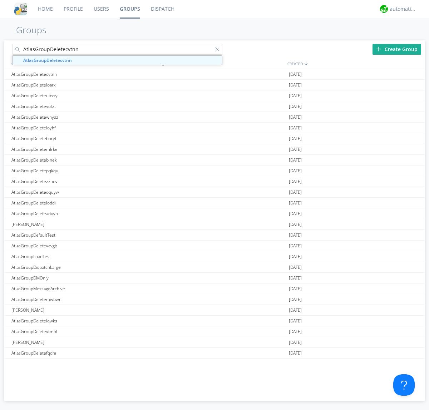 The image size is (429, 410). What do you see at coordinates (78, 117) in the screenshot?
I see `div: AtlasGroupDeletewhyaz` at bounding box center [78, 117].